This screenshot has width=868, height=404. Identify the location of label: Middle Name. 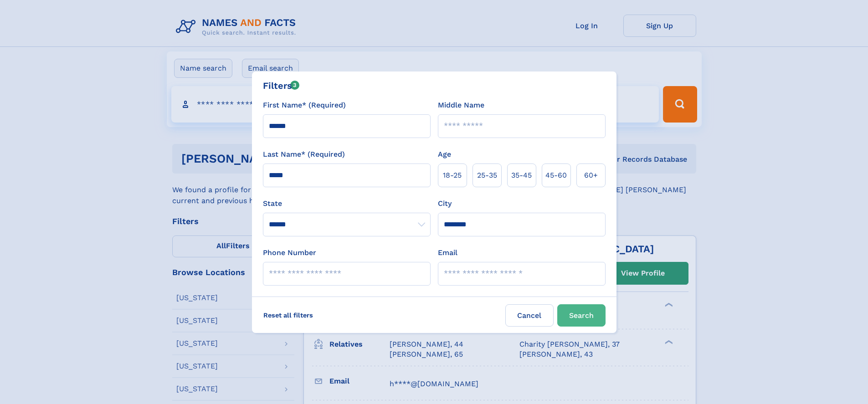
(461, 106).